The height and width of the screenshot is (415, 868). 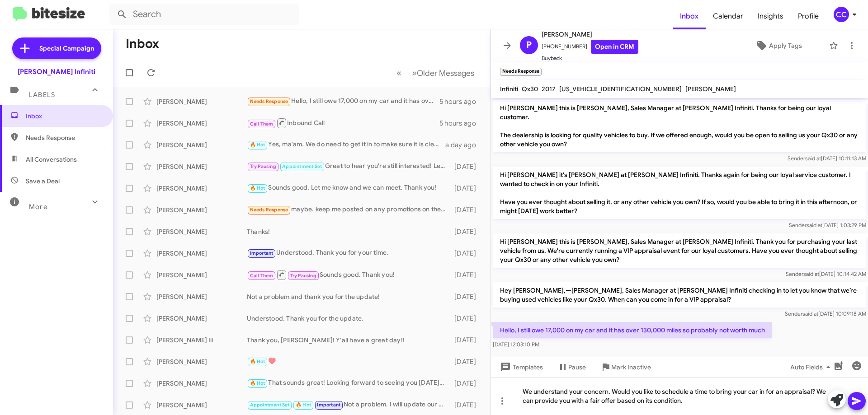 I want to click on span: Pause, so click(x=577, y=368).